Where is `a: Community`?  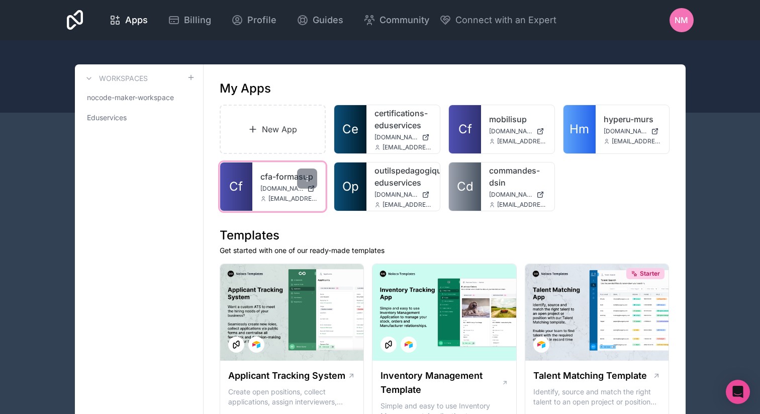 a: Community is located at coordinates (396, 20).